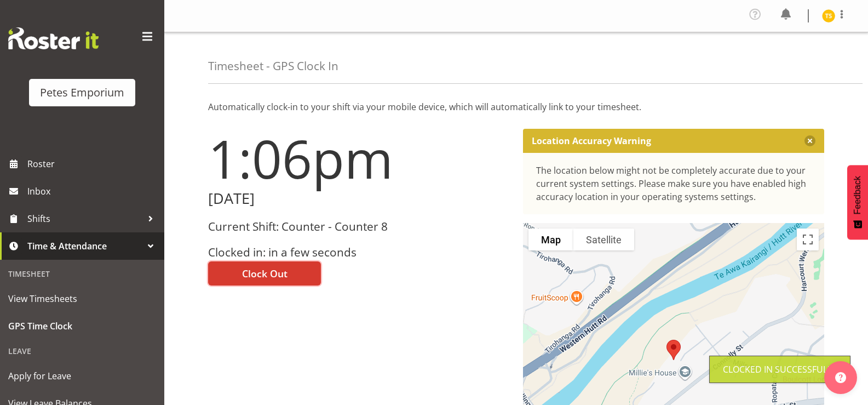  I want to click on div: The location below might not be completely accurate due to your current system settings. Please m..., so click(674, 183).